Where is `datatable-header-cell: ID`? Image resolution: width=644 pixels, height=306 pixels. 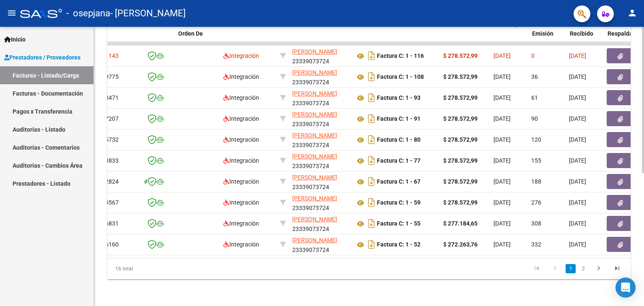 datatable-header-cell: ID is located at coordinates (120, 33).